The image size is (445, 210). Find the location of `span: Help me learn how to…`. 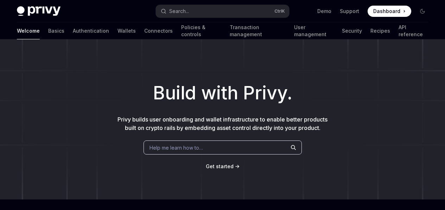

span: Help me learn how to… is located at coordinates (176, 148).